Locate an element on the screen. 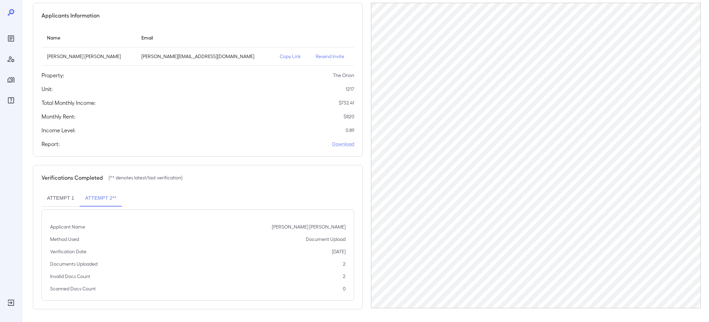  p: Copy Link is located at coordinates (292, 56).